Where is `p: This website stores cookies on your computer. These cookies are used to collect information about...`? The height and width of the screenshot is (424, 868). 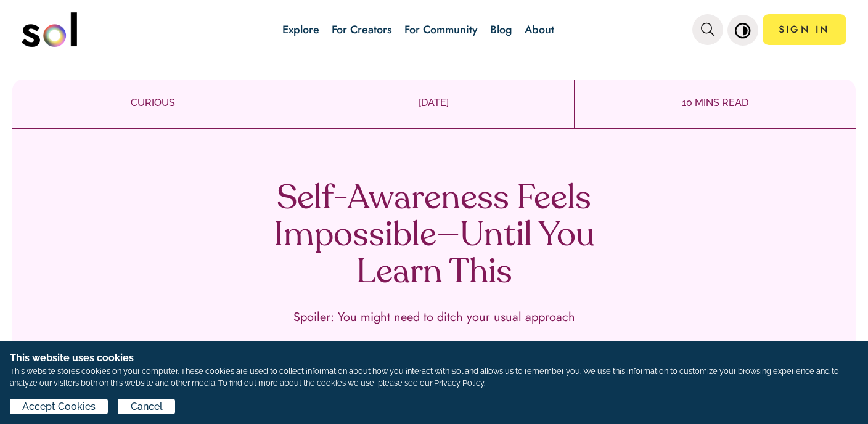 p: This website stores cookies on your computer. These cookies are used to collect information about... is located at coordinates (434, 377).